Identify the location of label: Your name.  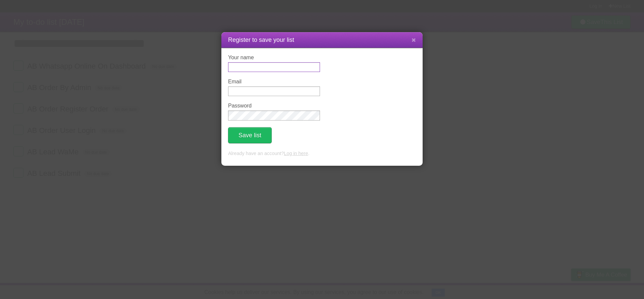
(274, 58).